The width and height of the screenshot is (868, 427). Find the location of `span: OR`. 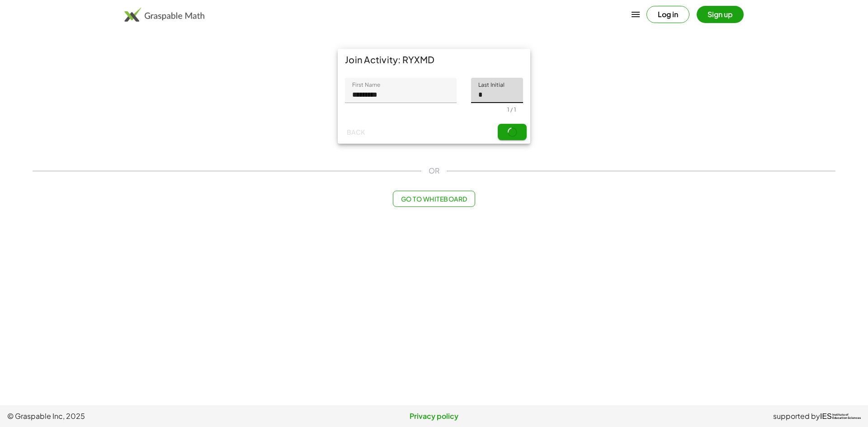

span: OR is located at coordinates (434, 171).